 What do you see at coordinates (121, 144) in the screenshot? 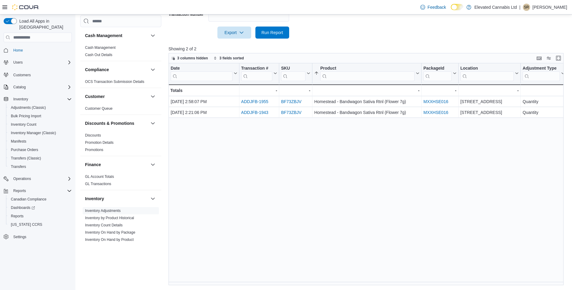
I see `div: Discounts & Promotions` at bounding box center [121, 144].